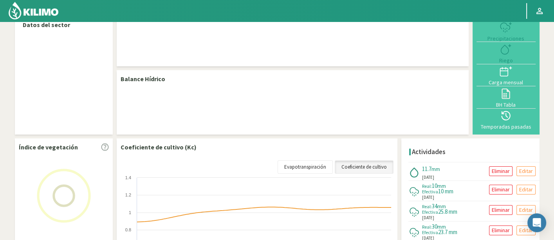 This screenshot has height=240, width=554. I want to click on span: 10 mm, so click(446, 191).